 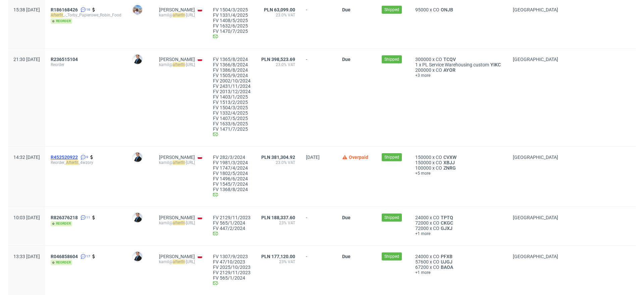 I want to click on a: FV 2129/11/2023, so click(x=232, y=273).